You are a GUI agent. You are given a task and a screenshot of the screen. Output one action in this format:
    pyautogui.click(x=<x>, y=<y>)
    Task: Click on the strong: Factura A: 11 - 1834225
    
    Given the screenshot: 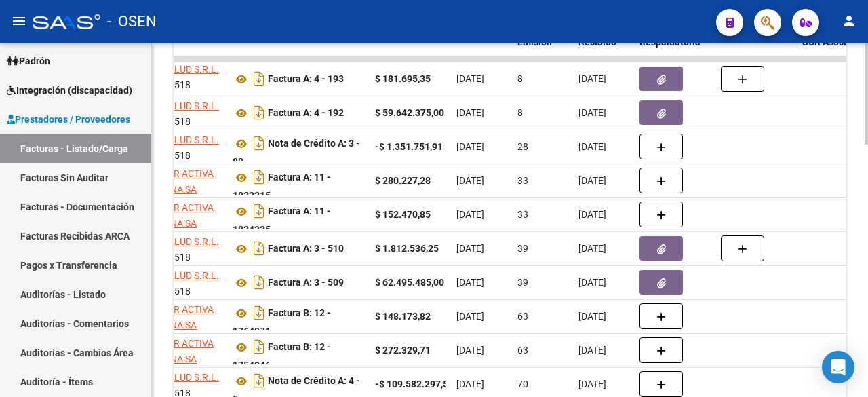 What is the action you would take?
    pyautogui.click(x=281, y=221)
    